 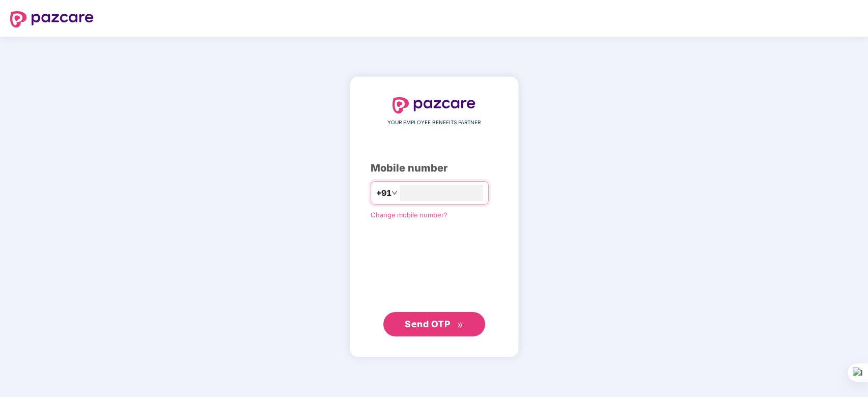 I want to click on button: Send OTPdouble-right, so click(x=434, y=324).